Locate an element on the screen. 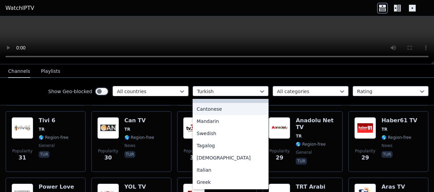  h6: Can TV is located at coordinates (139, 121).